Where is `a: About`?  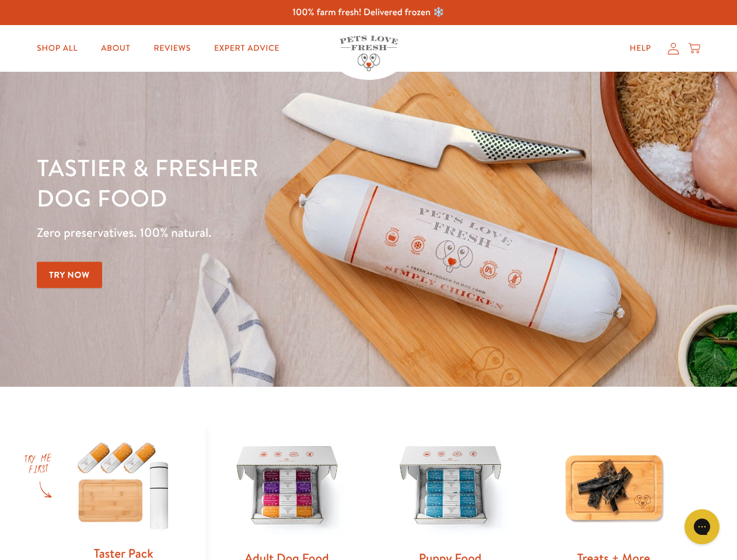 a: About is located at coordinates (116, 48).